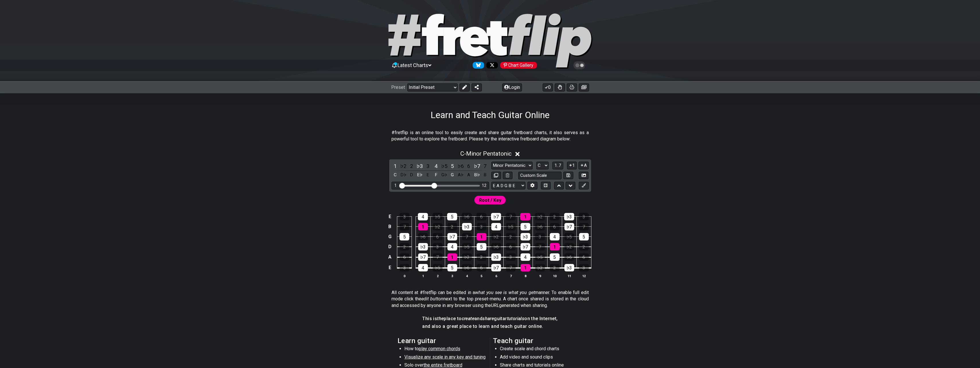 Image resolution: width=980 pixels, height=368 pixels. Describe the element at coordinates (532, 185) in the screenshot. I see `button: Edit Tuning` at that location.